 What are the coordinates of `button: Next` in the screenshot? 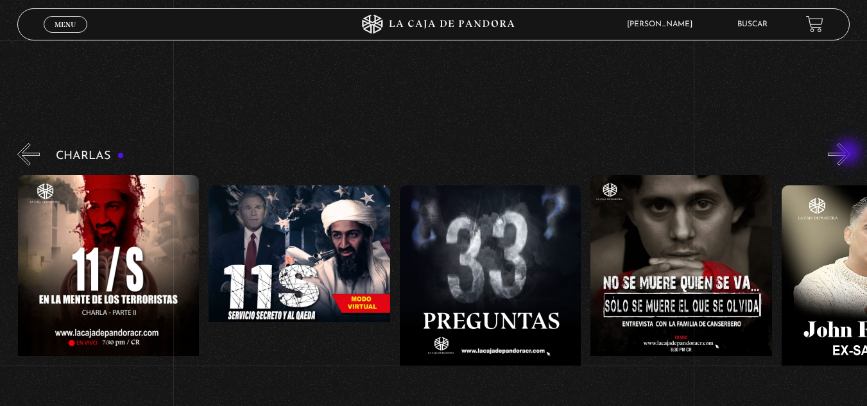 It's located at (839, 154).